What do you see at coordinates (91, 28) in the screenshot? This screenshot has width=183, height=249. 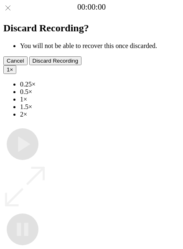 I see `h2: Discard Recording?` at bounding box center [91, 28].